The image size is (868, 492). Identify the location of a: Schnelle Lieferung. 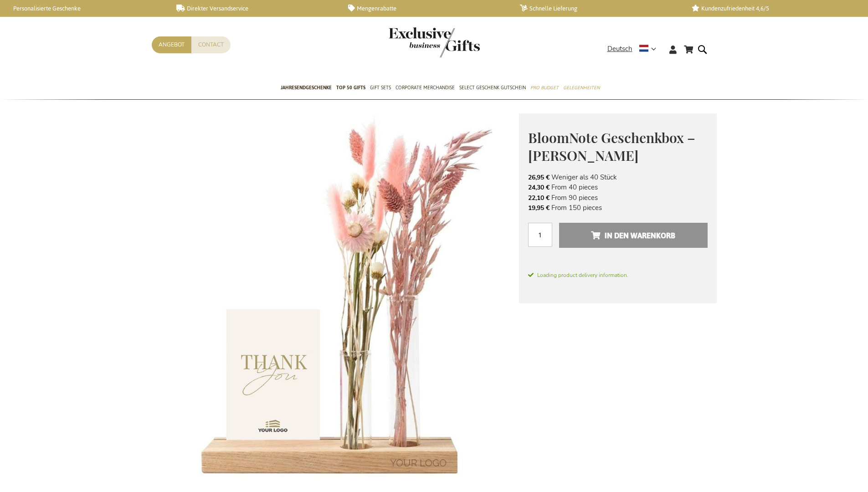
(598, 8).